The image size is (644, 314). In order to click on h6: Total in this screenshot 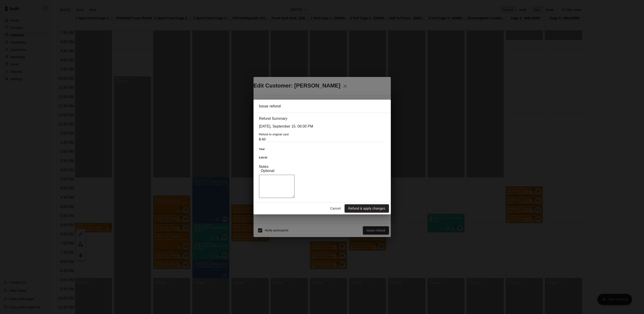, I will do `click(322, 149)`.